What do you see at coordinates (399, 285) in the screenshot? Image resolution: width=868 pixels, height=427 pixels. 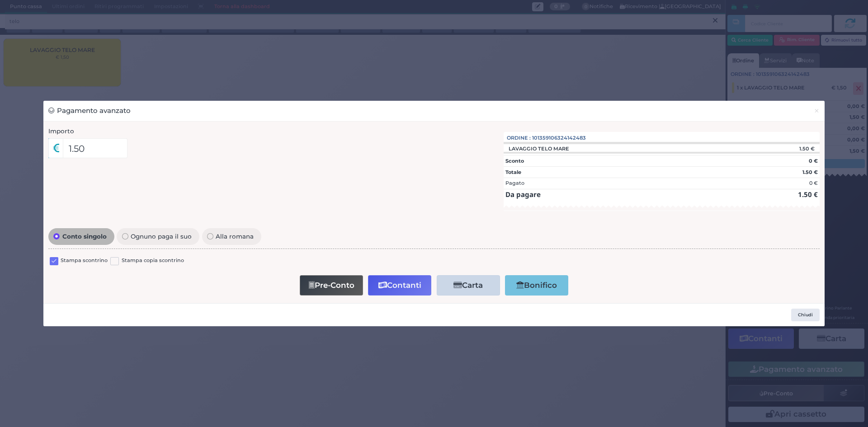 I see `button: Contanti` at bounding box center [399, 285].